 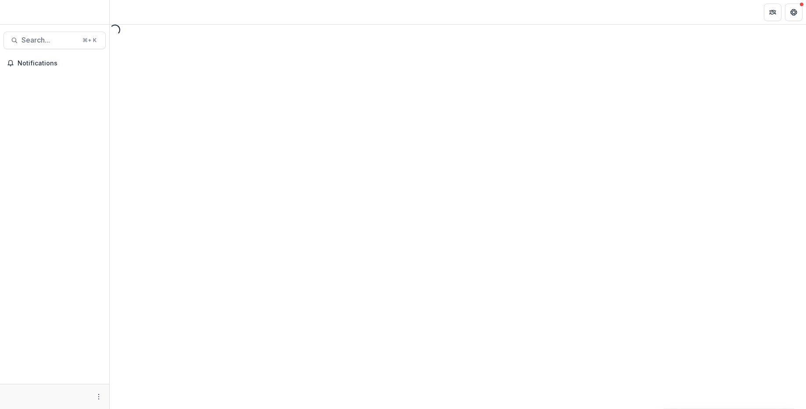 I want to click on div: ⌘ + K, so click(x=89, y=40).